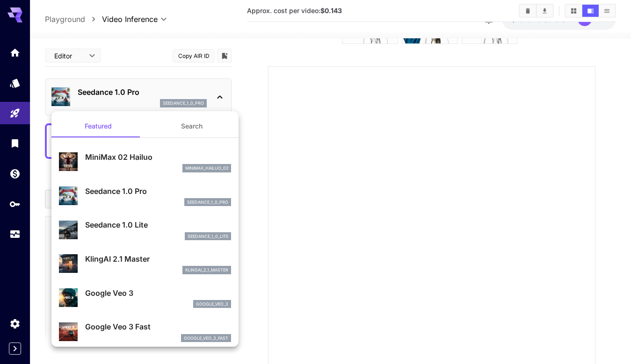 Image resolution: width=638 pixels, height=364 pixels. What do you see at coordinates (158, 225) in the screenshot?
I see `p: Seedance 1.0 Lite` at bounding box center [158, 225].